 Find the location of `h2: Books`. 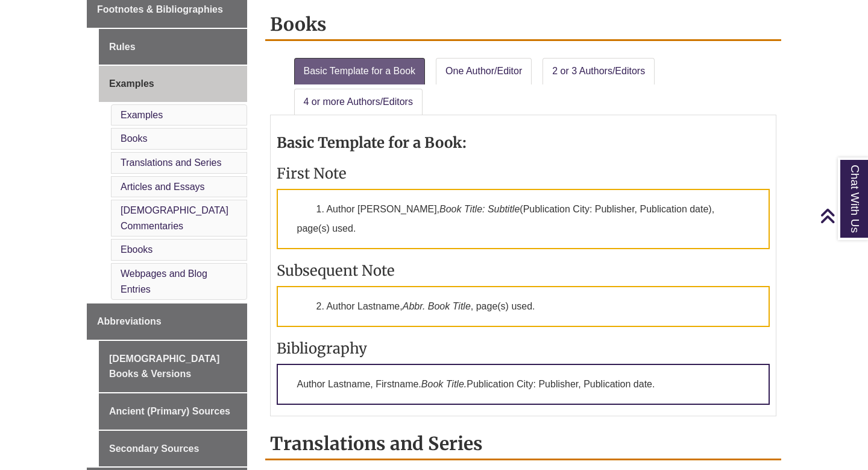

h2: Books is located at coordinates (523, 25).